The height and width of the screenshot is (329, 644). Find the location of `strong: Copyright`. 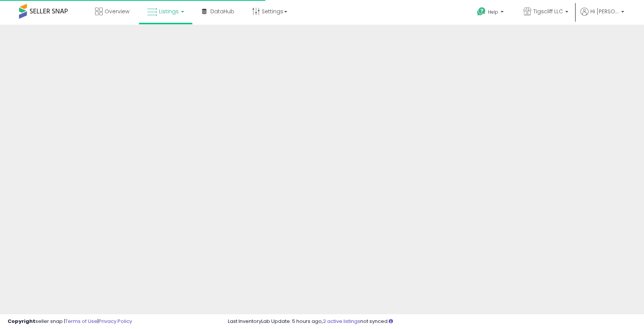

strong: Copyright is located at coordinates (21, 321).